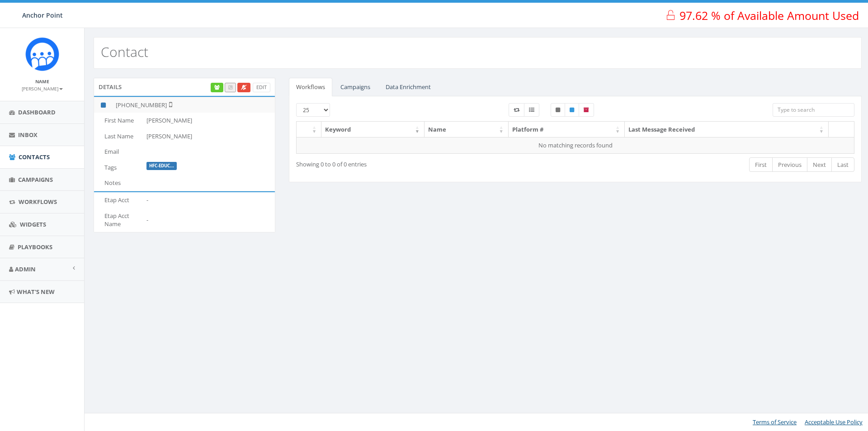 The width and height of the screenshot is (868, 431). I want to click on img: Rally_platform_Icon_1.png, so click(42, 53).